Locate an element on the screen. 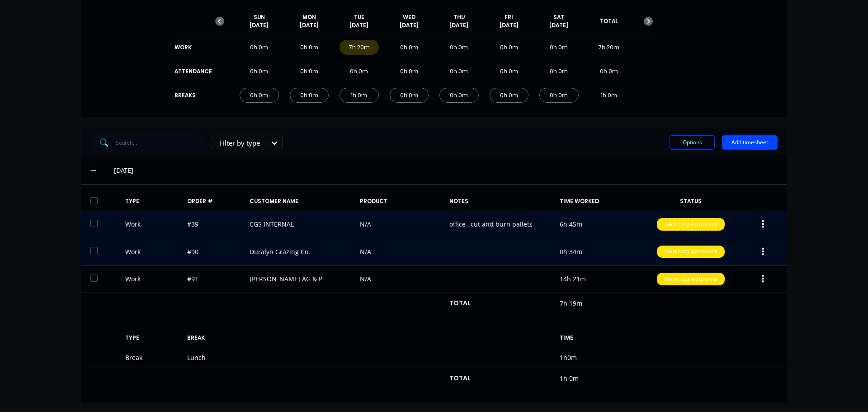 This screenshot has width=868, height=412. div: STATUS is located at coordinates (691, 201).